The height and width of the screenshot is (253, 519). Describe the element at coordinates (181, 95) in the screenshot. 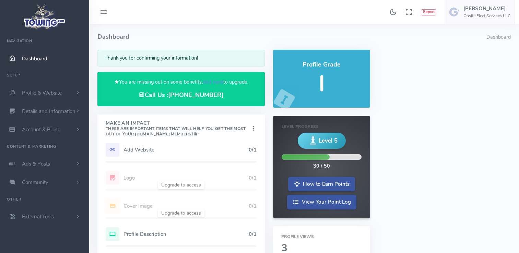

I see `h4: Call Us :` at that location.